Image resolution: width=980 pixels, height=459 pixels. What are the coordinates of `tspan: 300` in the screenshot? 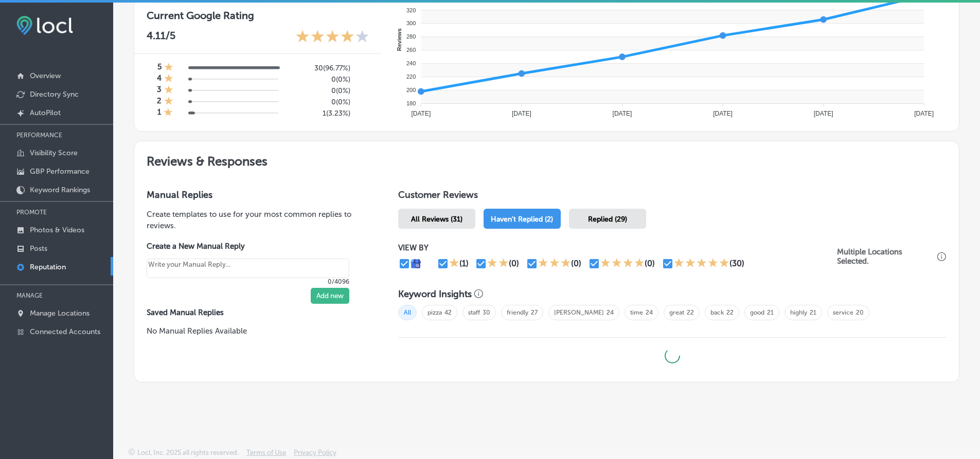 It's located at (411, 23).